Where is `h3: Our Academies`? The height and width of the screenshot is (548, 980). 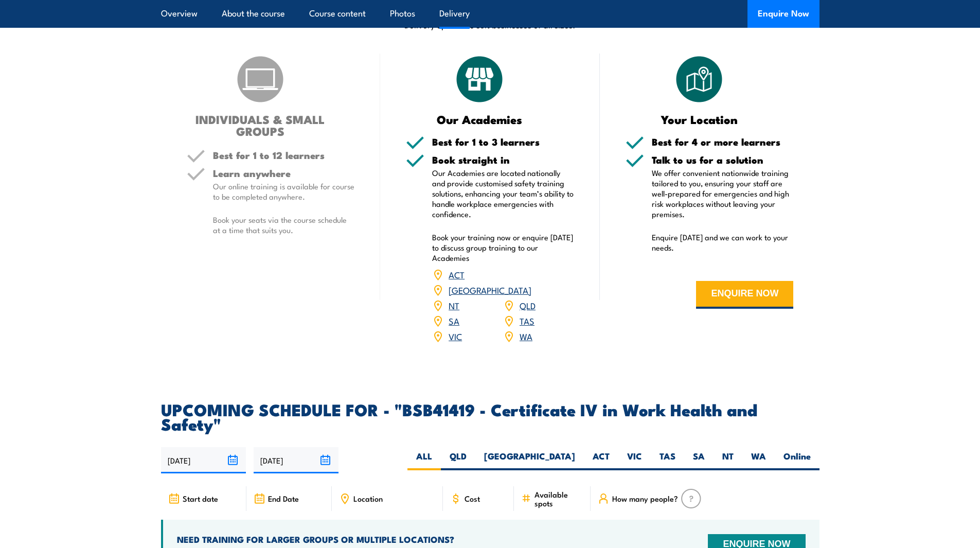
h3: Our Academies is located at coordinates (480, 119).